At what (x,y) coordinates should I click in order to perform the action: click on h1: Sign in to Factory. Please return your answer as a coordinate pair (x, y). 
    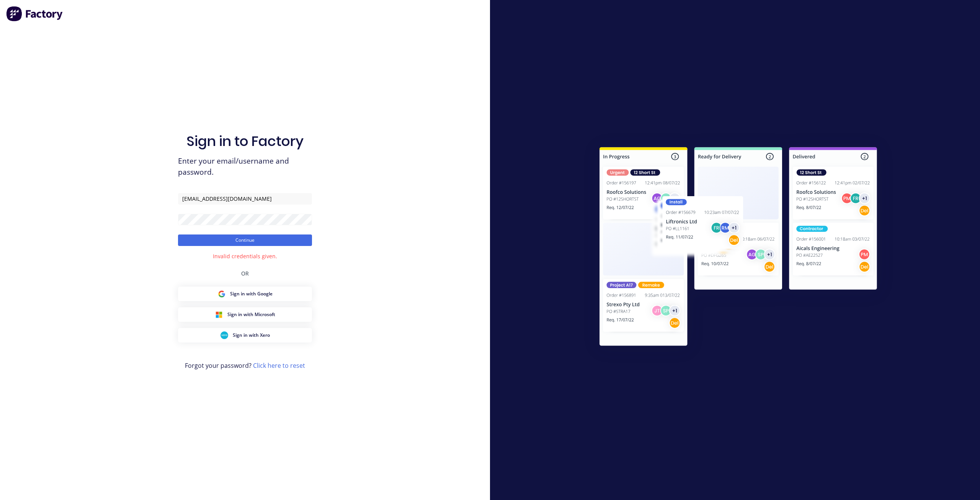
    Looking at the image, I should click on (245, 141).